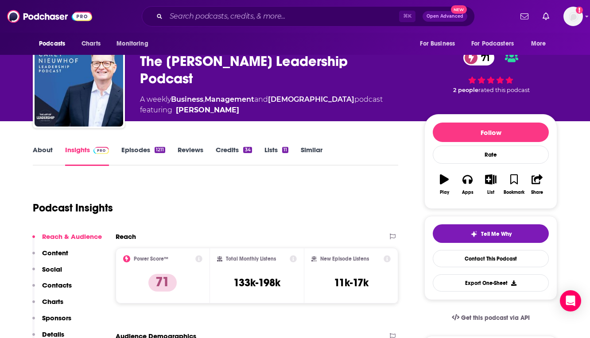 The width and height of the screenshot is (590, 338). What do you see at coordinates (407, 16) in the screenshot?
I see `span: ⌘ K` at bounding box center [407, 16].